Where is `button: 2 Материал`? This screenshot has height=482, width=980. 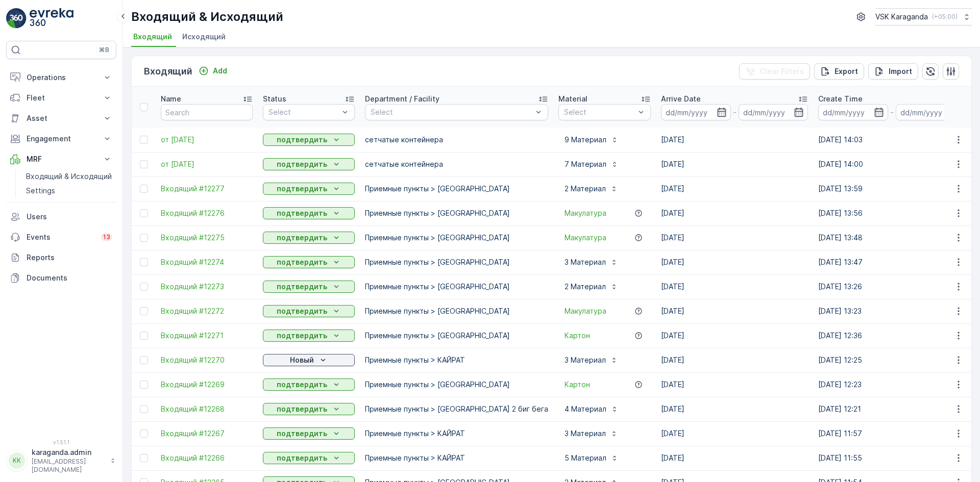 button: 2 Материал is located at coordinates (591, 189).